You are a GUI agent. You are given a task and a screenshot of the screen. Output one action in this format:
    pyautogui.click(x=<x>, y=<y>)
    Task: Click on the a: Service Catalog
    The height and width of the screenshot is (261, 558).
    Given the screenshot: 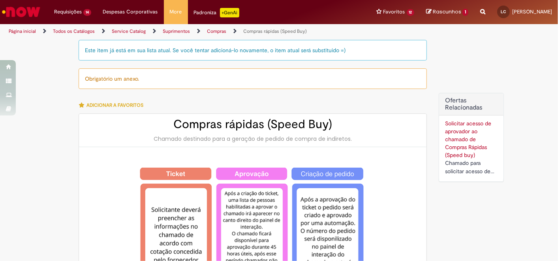 What is the action you would take?
    pyautogui.click(x=129, y=31)
    